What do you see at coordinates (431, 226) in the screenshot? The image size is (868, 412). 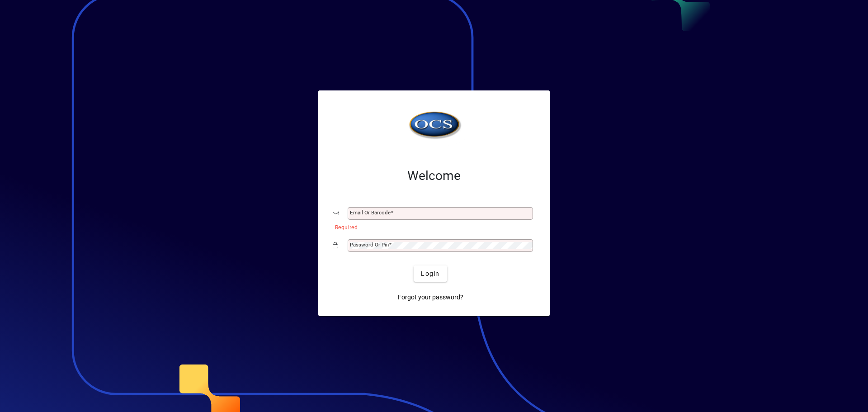 I see `mat-error: Required` at bounding box center [431, 226].